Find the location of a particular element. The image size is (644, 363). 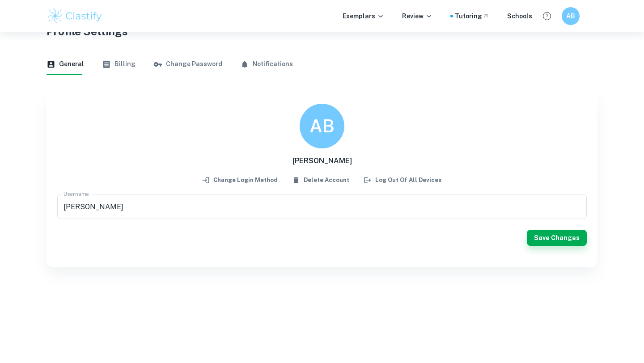

p: Exemplars is located at coordinates (363, 16).